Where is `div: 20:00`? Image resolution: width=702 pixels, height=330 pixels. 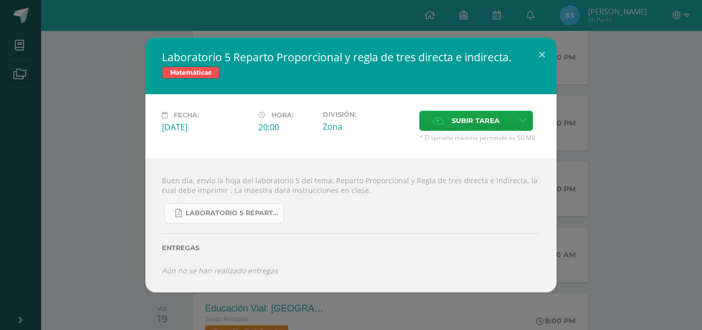
div: 20:00 is located at coordinates (286, 127).